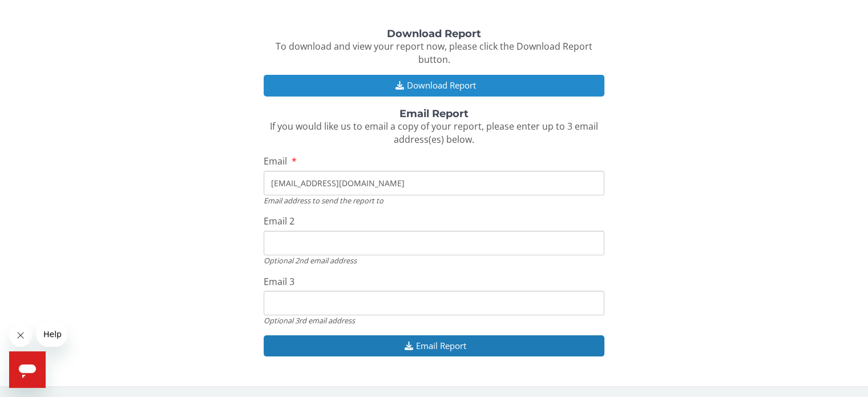 Image resolution: width=868 pixels, height=397 pixels. I want to click on span: To download and view your report now, please click the Download Report button., so click(433, 52).